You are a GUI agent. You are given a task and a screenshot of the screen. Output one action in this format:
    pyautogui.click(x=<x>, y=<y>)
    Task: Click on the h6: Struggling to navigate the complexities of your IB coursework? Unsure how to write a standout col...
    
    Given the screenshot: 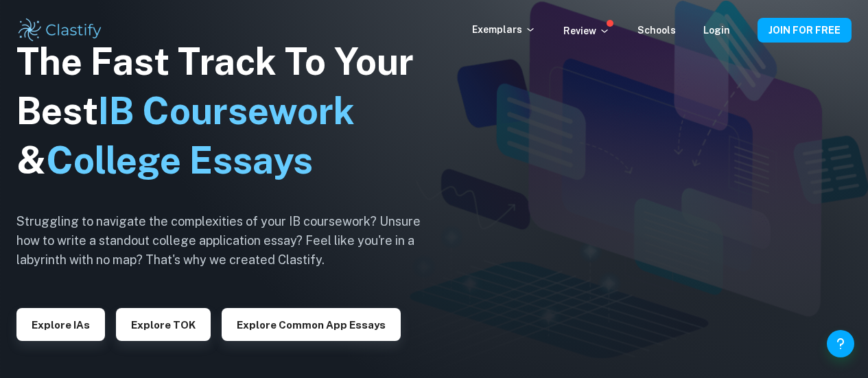 What is the action you would take?
    pyautogui.click(x=229, y=241)
    